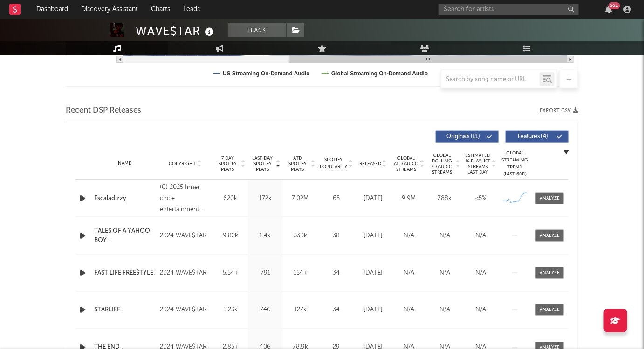  Describe the element at coordinates (176, 30) in the screenshot. I see `div: WAVE$TAR` at that location.